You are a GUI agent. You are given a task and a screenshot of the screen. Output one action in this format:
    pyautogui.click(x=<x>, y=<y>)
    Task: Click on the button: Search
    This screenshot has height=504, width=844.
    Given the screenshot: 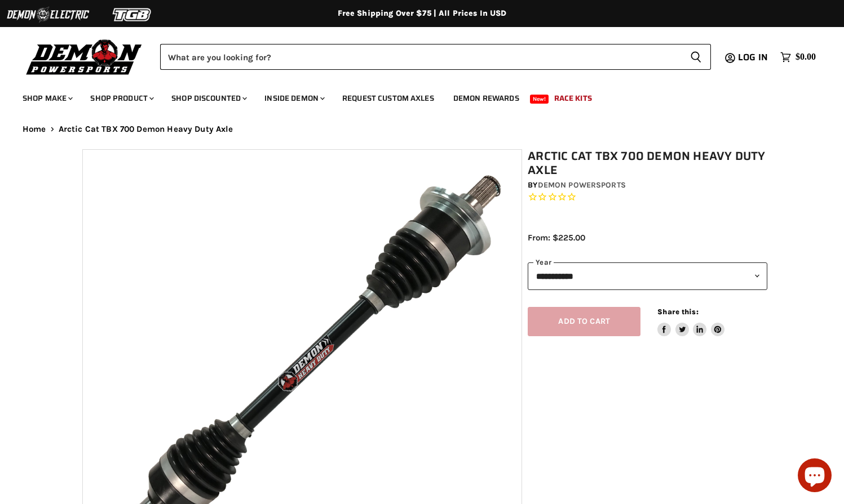 What is the action you would take?
    pyautogui.click(x=695, y=57)
    